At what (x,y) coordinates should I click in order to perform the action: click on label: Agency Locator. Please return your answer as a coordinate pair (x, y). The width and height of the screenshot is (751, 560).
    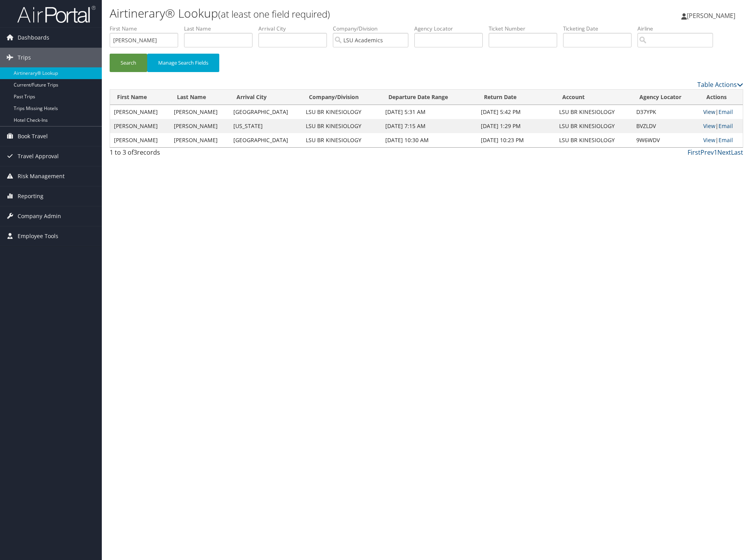
    Looking at the image, I should click on (452, 28).